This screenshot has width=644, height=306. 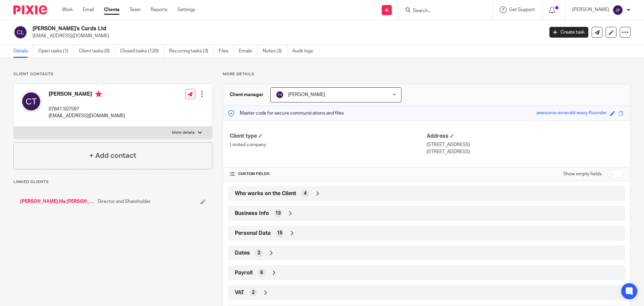 What do you see at coordinates (112, 10) in the screenshot?
I see `a: Clients` at bounding box center [112, 10].